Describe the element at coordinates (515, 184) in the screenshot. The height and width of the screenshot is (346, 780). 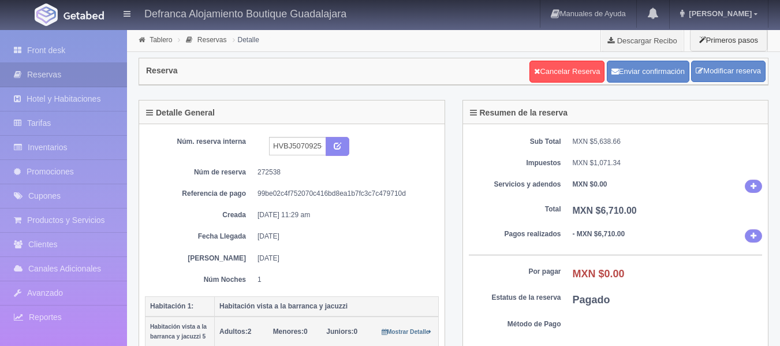
I see `dt: Servicios y adendos` at that location.